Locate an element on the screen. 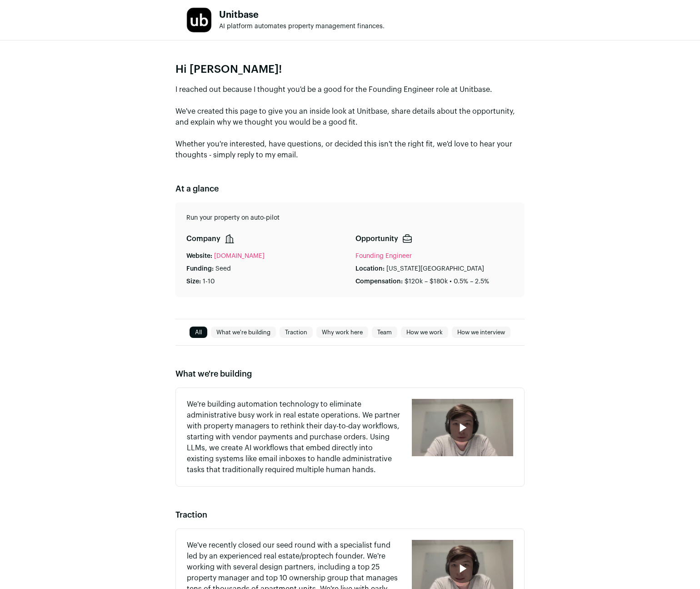 This screenshot has width=700, height=589. a: Traction is located at coordinates (296, 332).